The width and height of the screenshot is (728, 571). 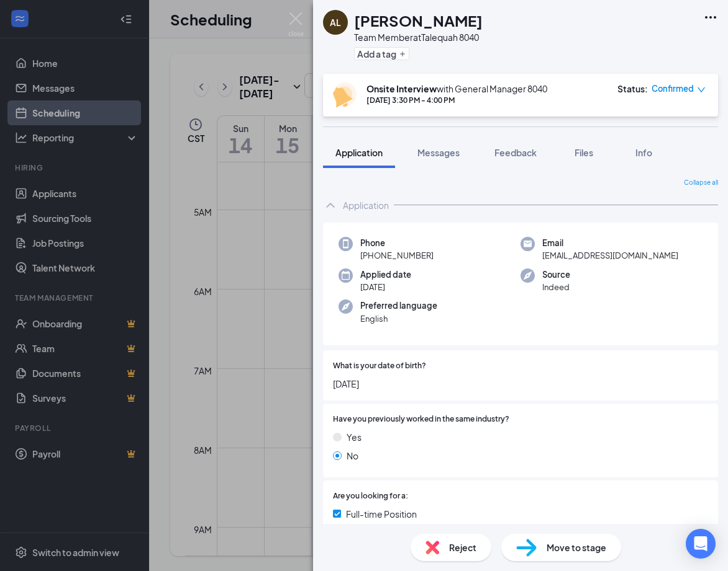 What do you see at coordinates (365, 205) in the screenshot?
I see `div: Application` at bounding box center [365, 205].